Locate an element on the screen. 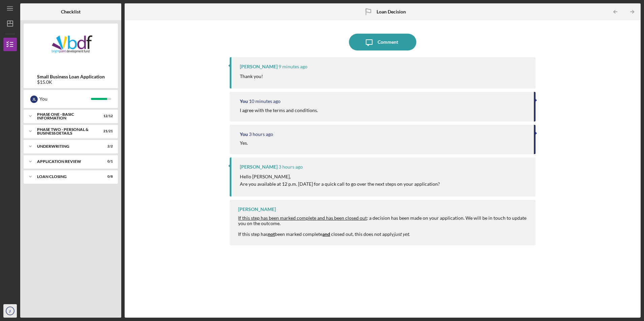 The height and width of the screenshot is (321, 644). strong: not is located at coordinates (271, 233).